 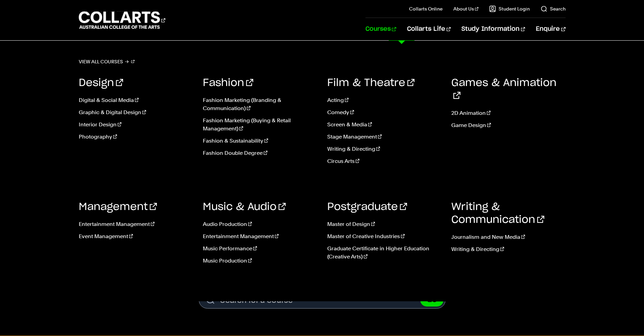 I want to click on a: Interior Design, so click(x=136, y=125).